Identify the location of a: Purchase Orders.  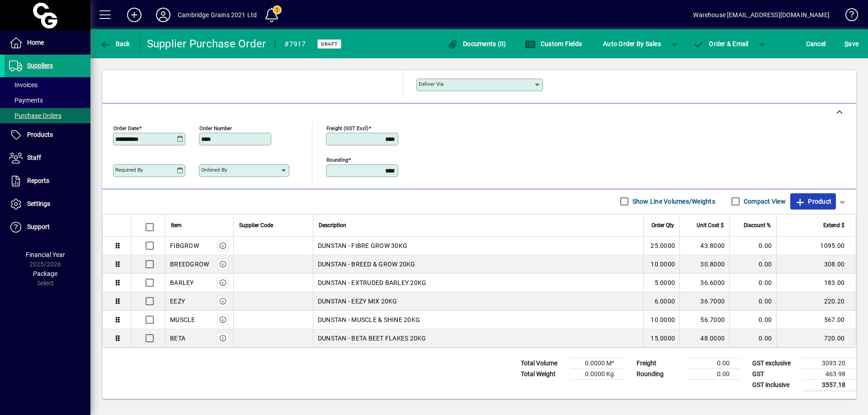
(48, 116).